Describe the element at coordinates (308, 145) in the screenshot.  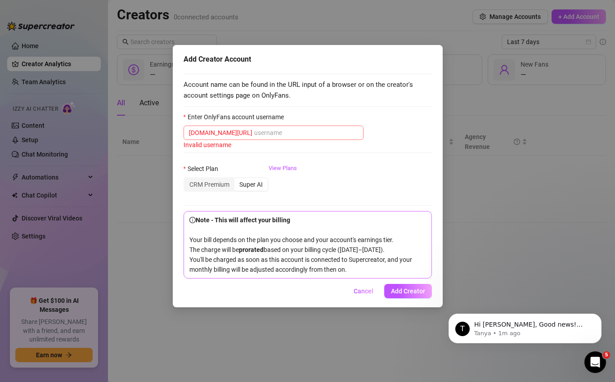
I see `div: Invalid username` at that location.